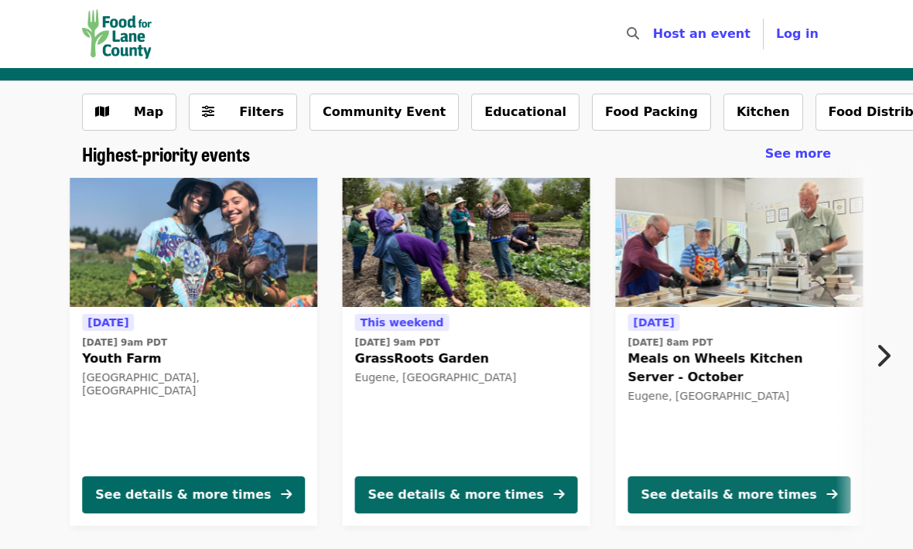 The image size is (913, 549). I want to click on span: Map, so click(149, 111).